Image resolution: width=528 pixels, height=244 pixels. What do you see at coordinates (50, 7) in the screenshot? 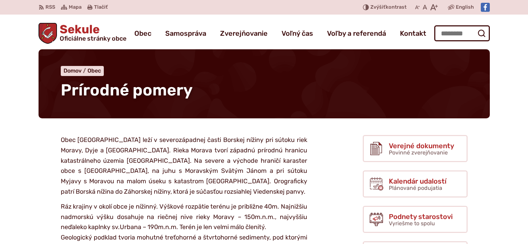
I see `span: RSS` at bounding box center [50, 7].